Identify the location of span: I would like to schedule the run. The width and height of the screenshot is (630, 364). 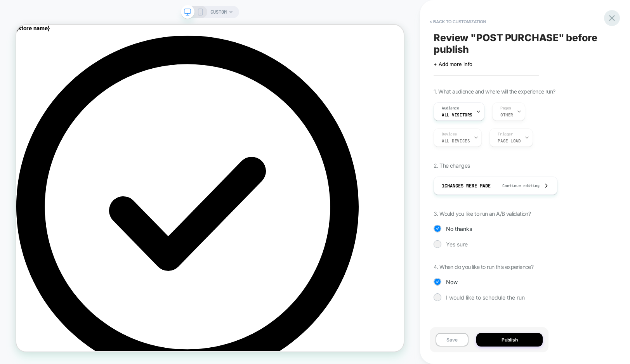
(485, 297).